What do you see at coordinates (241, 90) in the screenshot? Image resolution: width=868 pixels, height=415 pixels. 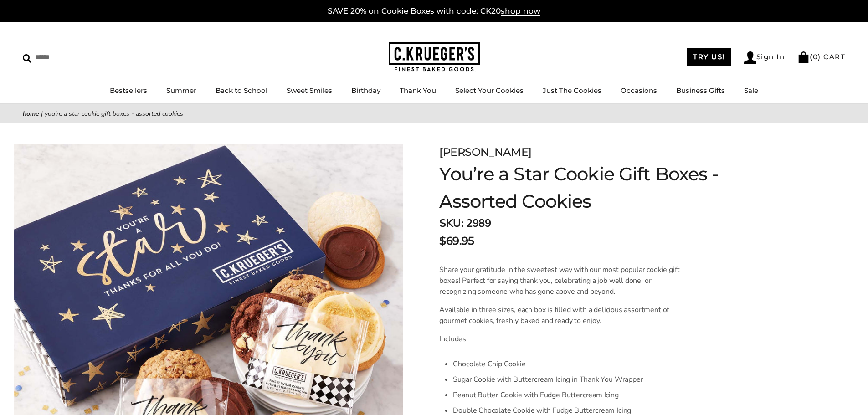 I see `a: Back to School` at bounding box center [241, 90].